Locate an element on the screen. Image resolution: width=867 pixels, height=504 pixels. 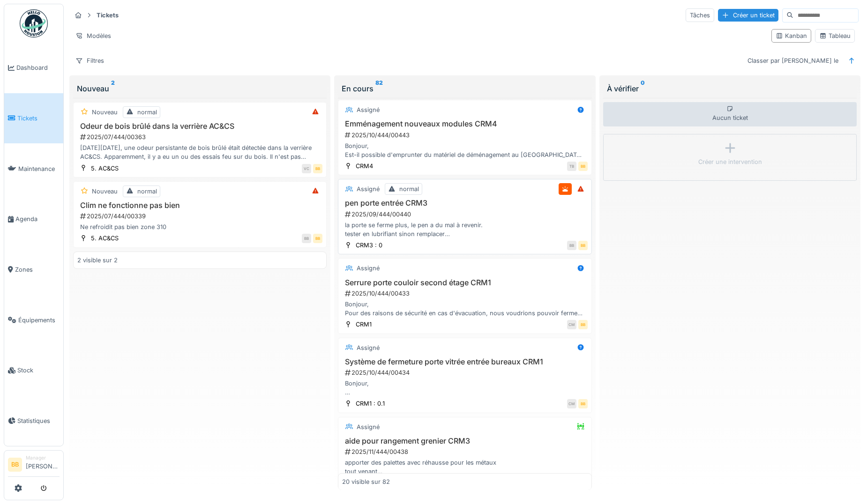
h3: Système de fermeture porte vitrée entrée bureaux CRM1 is located at coordinates (464, 361).